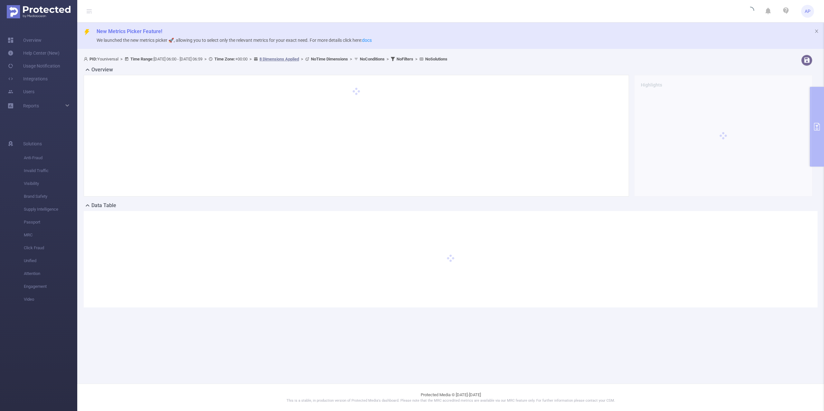  Describe the element at coordinates (329, 59) in the screenshot. I see `b: No Time Dimensions` at that location.